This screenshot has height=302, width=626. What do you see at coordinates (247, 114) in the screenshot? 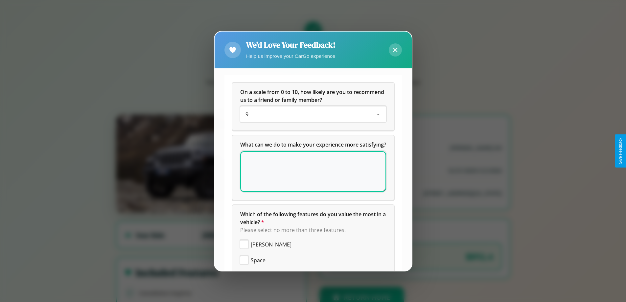
I see `span: 9` at bounding box center [247, 114].